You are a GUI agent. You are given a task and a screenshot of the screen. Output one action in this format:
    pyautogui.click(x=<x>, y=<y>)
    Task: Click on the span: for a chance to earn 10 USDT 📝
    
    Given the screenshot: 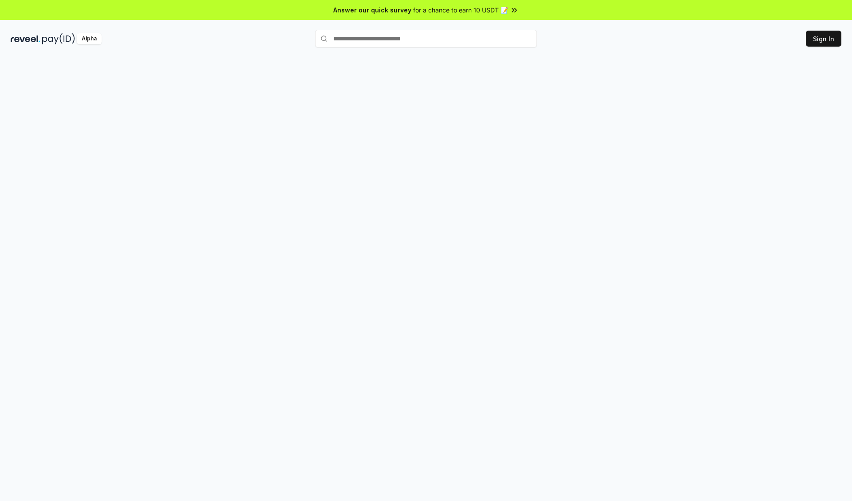 What is the action you would take?
    pyautogui.click(x=461, y=10)
    